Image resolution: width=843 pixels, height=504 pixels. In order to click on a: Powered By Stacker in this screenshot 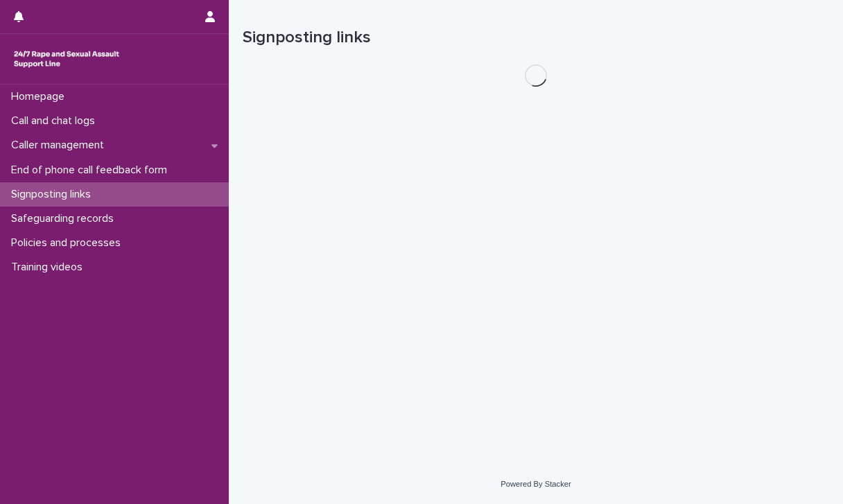, I will do `click(535, 484)`.